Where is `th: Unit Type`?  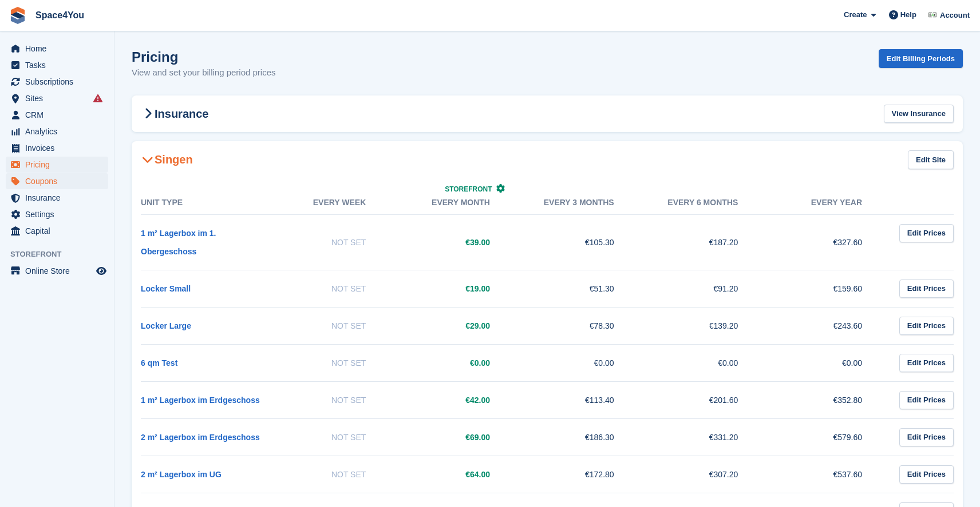 th: Unit Type is located at coordinates (203, 203).